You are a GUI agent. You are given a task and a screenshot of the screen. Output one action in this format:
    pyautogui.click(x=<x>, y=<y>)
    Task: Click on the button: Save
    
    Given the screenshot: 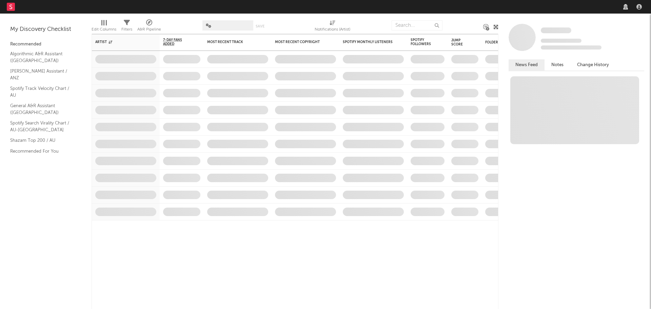 What is the action you would take?
    pyautogui.click(x=260, y=26)
    